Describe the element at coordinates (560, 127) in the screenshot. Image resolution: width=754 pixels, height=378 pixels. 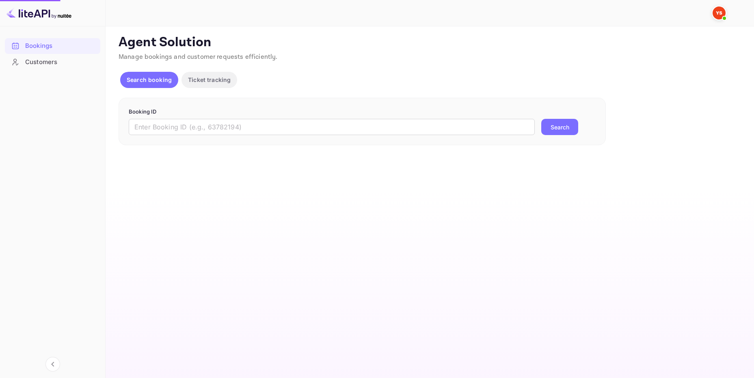
I see `button: Search` at that location.